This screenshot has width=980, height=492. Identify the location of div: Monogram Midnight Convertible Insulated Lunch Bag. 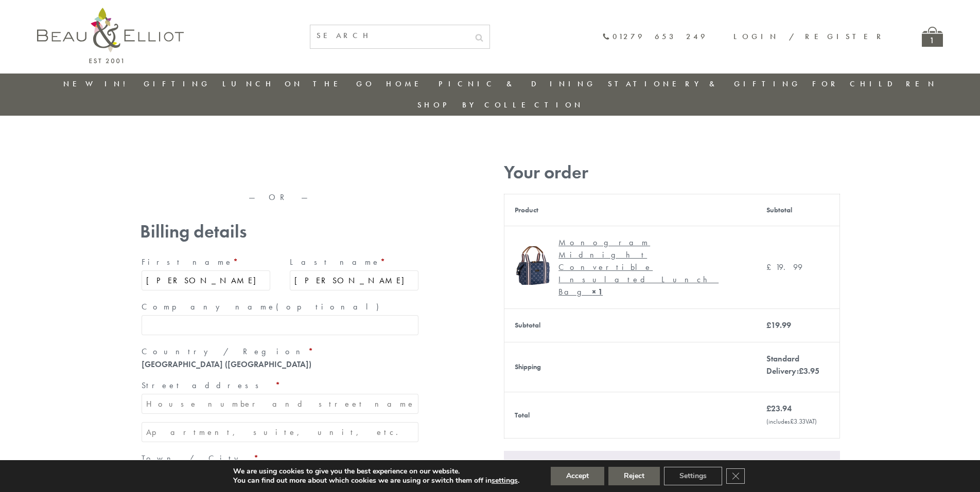
(648, 268).